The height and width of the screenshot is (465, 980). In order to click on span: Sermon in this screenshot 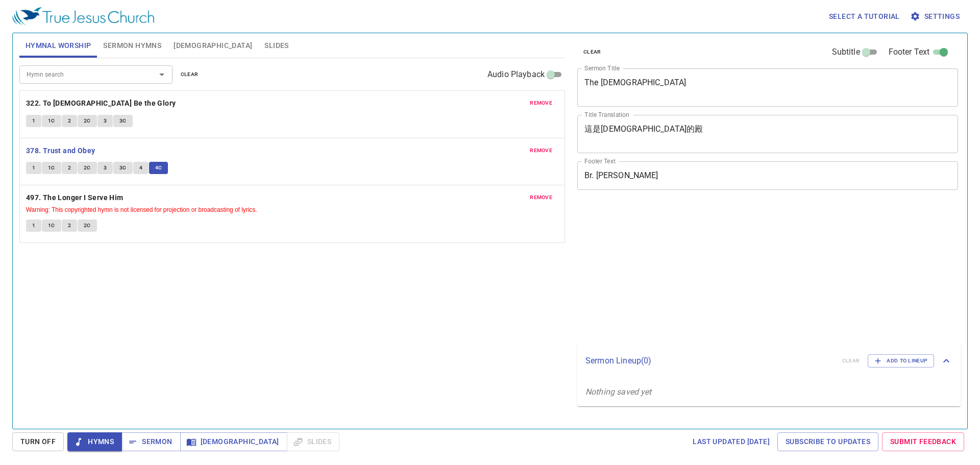, I will do `click(151, 441)`.